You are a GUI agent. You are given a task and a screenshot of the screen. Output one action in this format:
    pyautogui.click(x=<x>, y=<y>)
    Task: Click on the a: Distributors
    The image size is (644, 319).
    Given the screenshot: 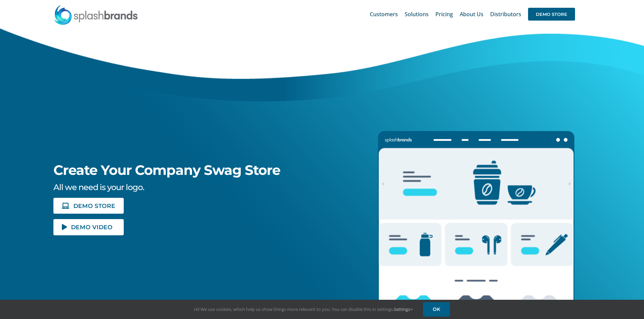 What is the action you would take?
    pyautogui.click(x=506, y=14)
    